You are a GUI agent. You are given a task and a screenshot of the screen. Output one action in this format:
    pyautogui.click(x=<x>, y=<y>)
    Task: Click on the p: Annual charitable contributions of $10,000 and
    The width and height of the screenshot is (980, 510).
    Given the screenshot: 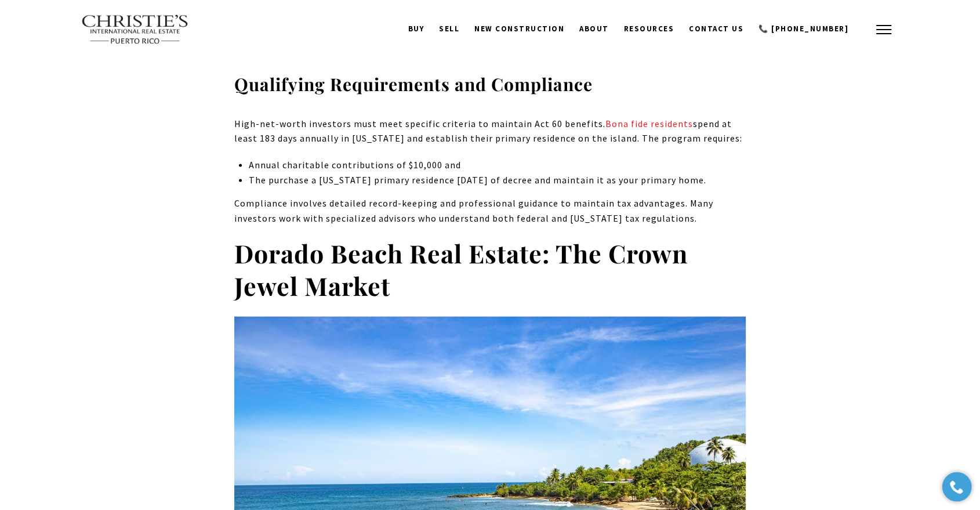 What is the action you would take?
    pyautogui.click(x=497, y=165)
    